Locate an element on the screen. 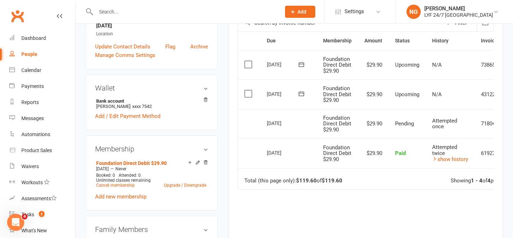 This screenshot has height=238, width=513. td: 7180486 is located at coordinates (491, 124).